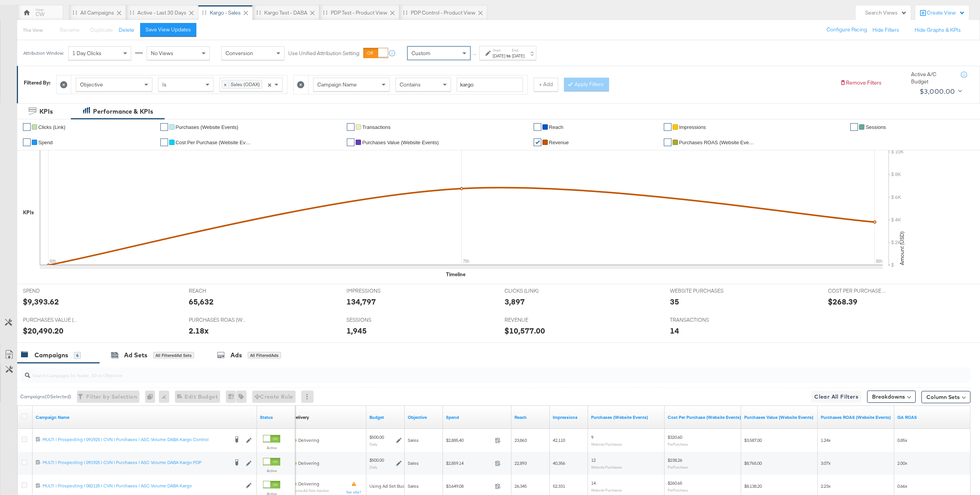  I want to click on span: SESSIONS, so click(375, 320).